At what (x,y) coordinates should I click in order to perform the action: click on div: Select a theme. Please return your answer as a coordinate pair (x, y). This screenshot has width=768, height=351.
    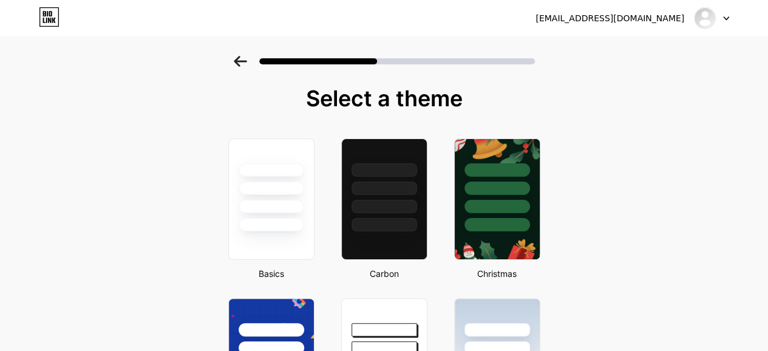
    Looking at the image, I should click on (385, 98).